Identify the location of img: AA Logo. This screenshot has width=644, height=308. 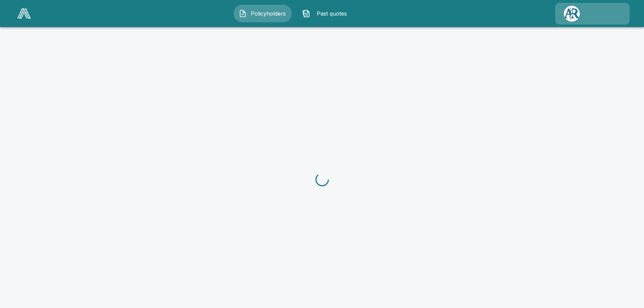
(24, 13).